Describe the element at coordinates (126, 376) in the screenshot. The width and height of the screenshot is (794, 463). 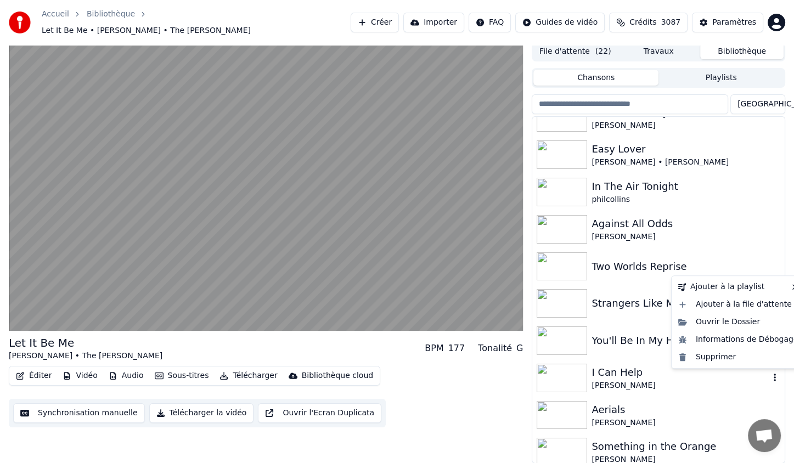
I see `button: Audio` at that location.